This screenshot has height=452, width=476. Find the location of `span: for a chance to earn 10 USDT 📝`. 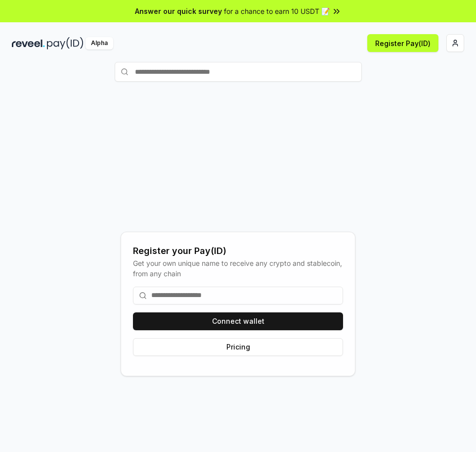

span: for a chance to earn 10 USDT 📝 is located at coordinates (277, 11).